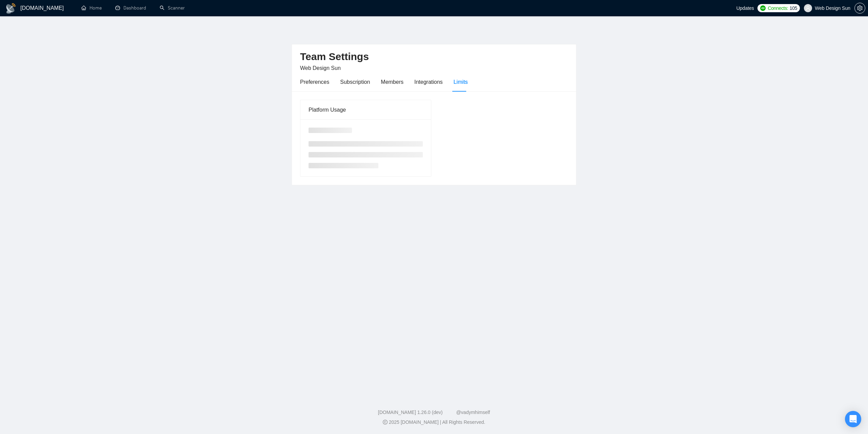 The width and height of the screenshot is (868, 434). I want to click on img: upwork-logo.png, so click(763, 8).